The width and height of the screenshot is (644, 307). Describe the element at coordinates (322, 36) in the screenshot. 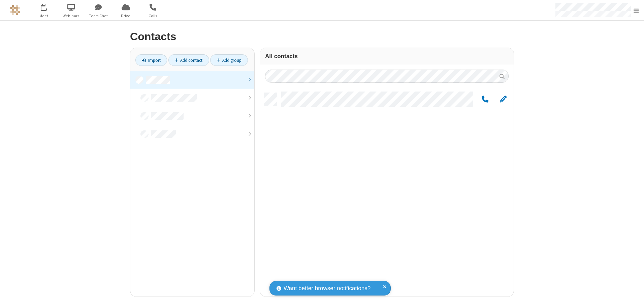

I see `h2: Contacts` at that location.